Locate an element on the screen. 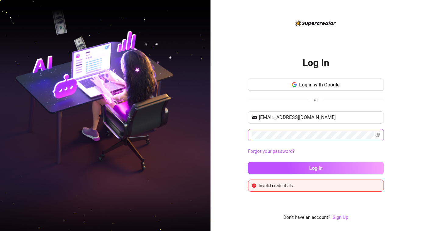 The width and height of the screenshot is (421, 231). span: or is located at coordinates (316, 100).